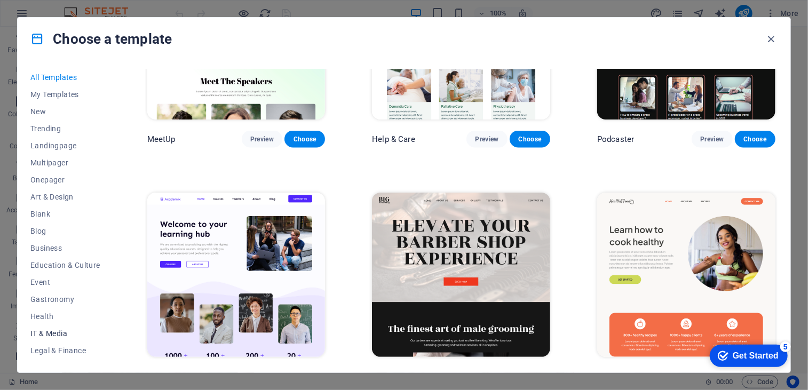 Image resolution: width=808 pixels, height=390 pixels. Describe the element at coordinates (65, 197) in the screenshot. I see `span: Art & Design` at that location.